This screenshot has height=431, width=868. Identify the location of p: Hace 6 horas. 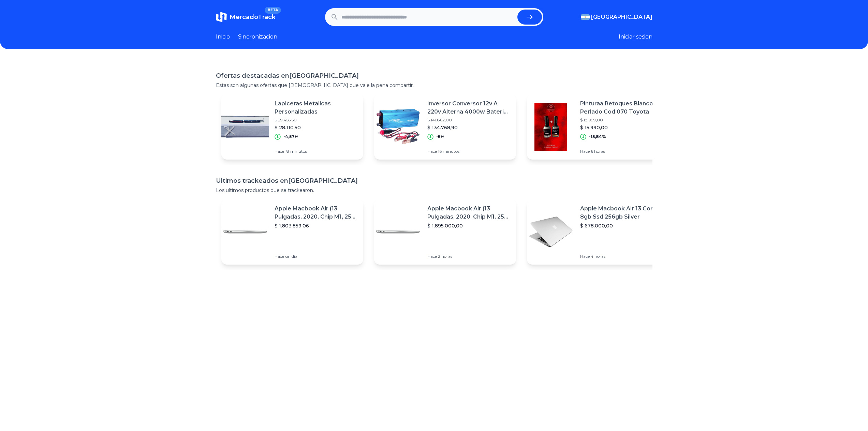
(622, 151).